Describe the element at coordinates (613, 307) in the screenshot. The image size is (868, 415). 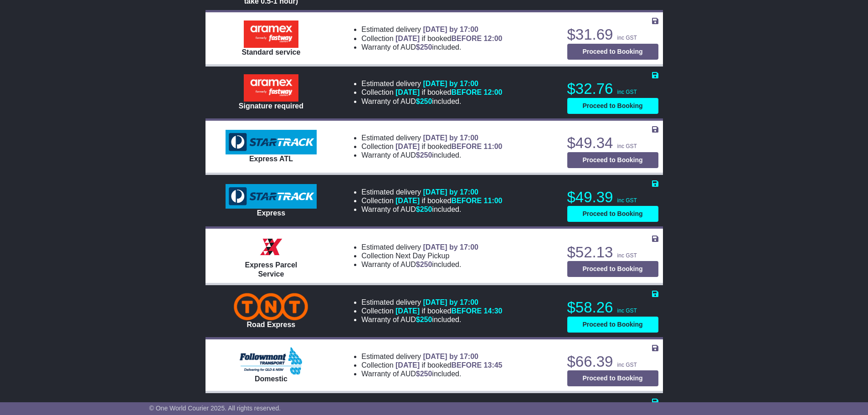
I see `p: $58.26` at that location.